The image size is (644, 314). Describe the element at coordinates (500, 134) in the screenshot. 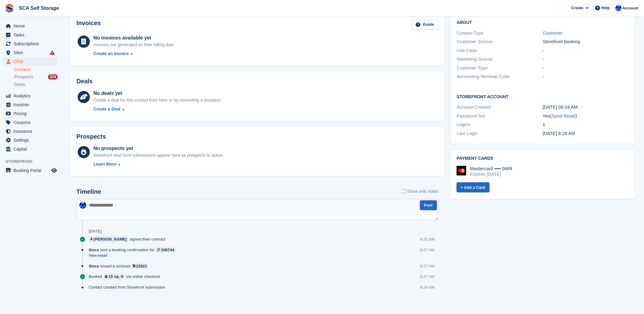

I see `div: Last Login` at that location.